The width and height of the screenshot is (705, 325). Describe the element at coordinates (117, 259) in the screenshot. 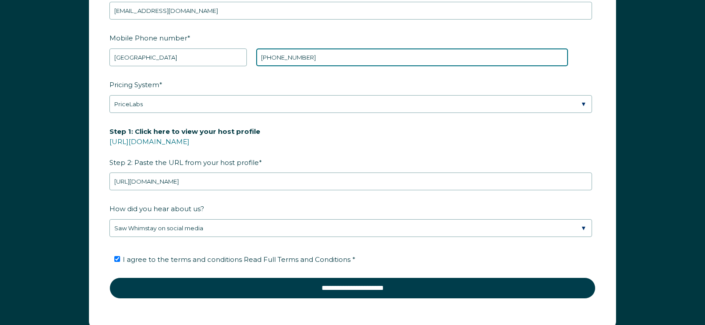

I see `input: I agree to the terms and conditions Read Full Terms and Conditions *` at that location.